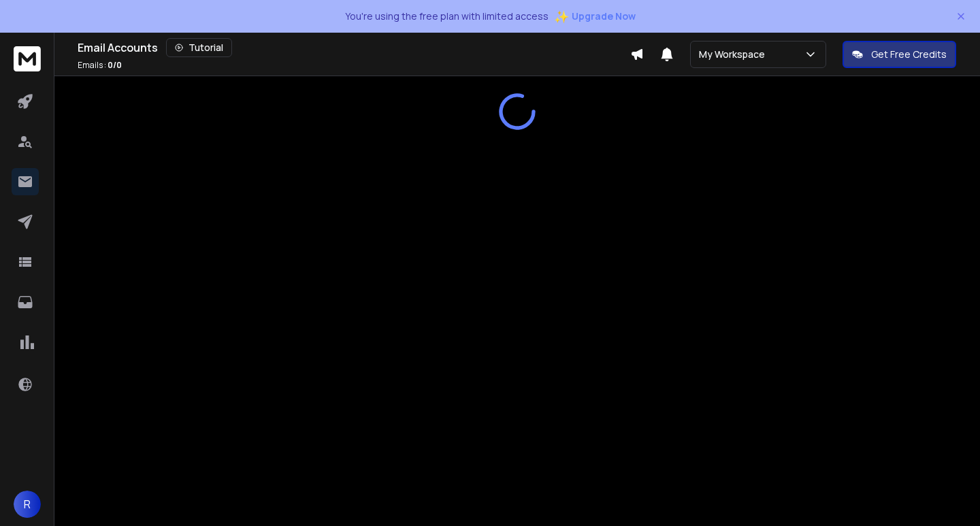 The height and width of the screenshot is (526, 980). I want to click on button: ✨Upgrade Now, so click(595, 16).